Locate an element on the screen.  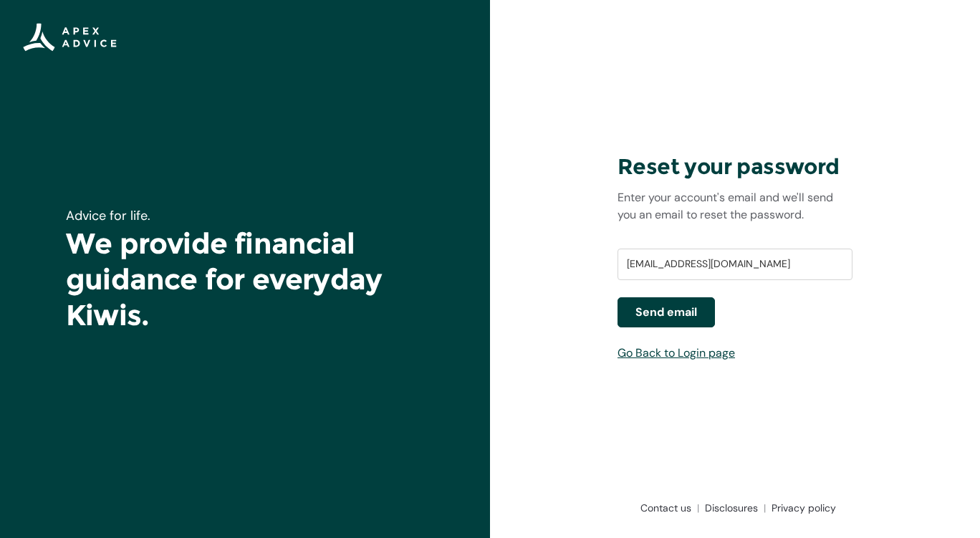
p: Enter your account's email and we'll send you an email to reset the password. is located at coordinates (735, 206).